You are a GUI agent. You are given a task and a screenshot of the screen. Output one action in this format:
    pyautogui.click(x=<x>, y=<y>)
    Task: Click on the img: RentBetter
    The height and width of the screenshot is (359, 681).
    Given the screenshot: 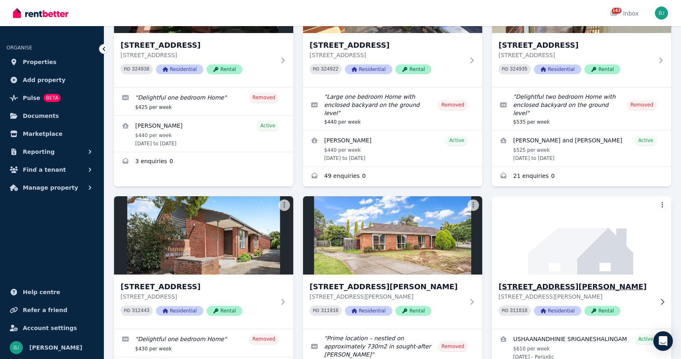 What is the action you would take?
    pyautogui.click(x=41, y=13)
    